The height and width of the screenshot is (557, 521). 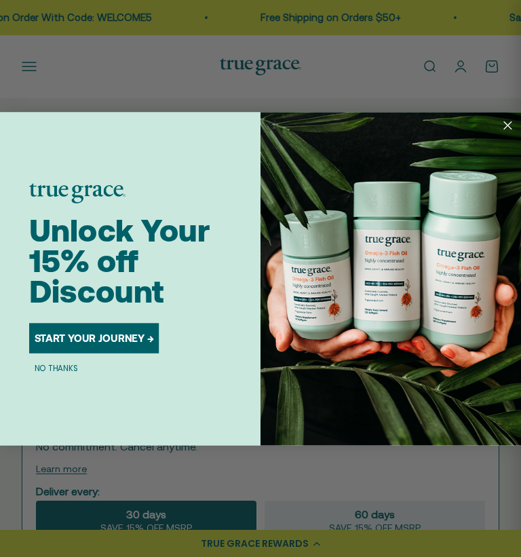 I want to click on img: 098727d5-50f8-4f9b-9554-844bb8da1403.jpeg, so click(x=391, y=279).